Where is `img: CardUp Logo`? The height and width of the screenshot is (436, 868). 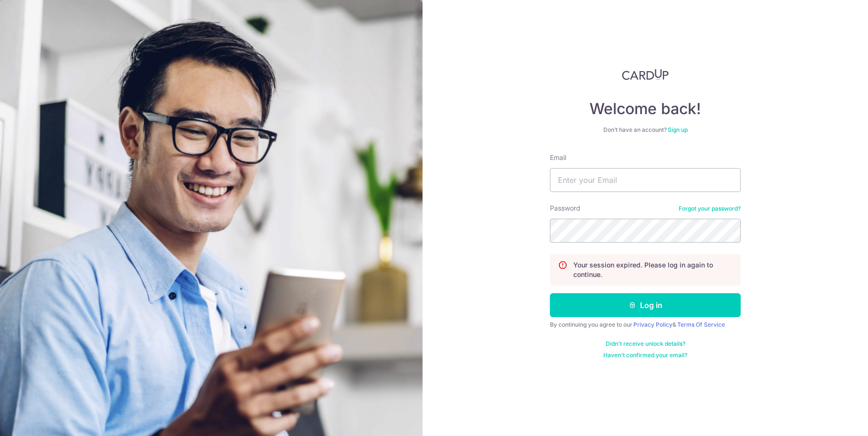 img: CardUp Logo is located at coordinates (646, 74).